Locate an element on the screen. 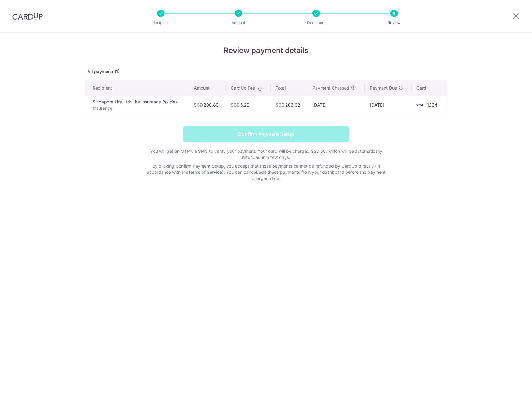 The width and height of the screenshot is (532, 404). p: Document is located at coordinates (316, 22).